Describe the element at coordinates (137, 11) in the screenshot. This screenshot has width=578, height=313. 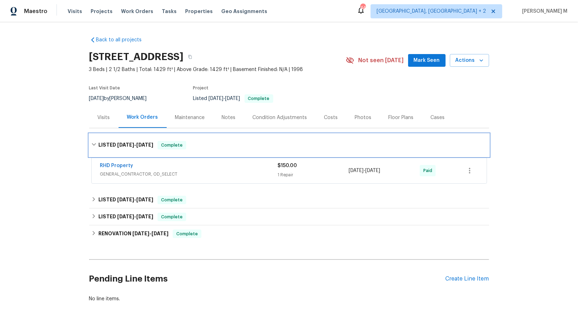
I see `span: Work Orders` at that location.